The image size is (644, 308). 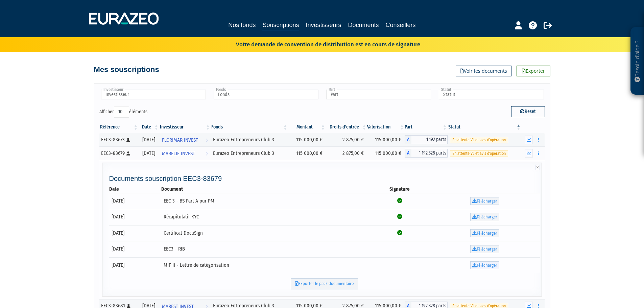 I want to click on th: Date: activer pour trier la colonne par ordre croissant, so click(x=149, y=127).